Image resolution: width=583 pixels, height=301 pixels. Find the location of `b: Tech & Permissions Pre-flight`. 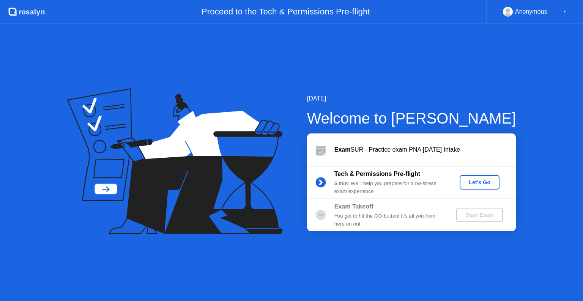

b: Tech & Permissions Pre-flight is located at coordinates (377, 174).